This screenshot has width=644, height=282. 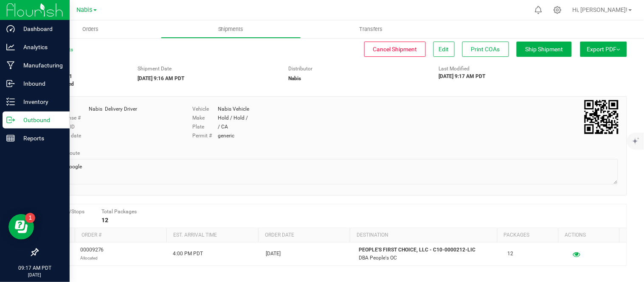 I want to click on p: Inbound, so click(x=40, y=83).